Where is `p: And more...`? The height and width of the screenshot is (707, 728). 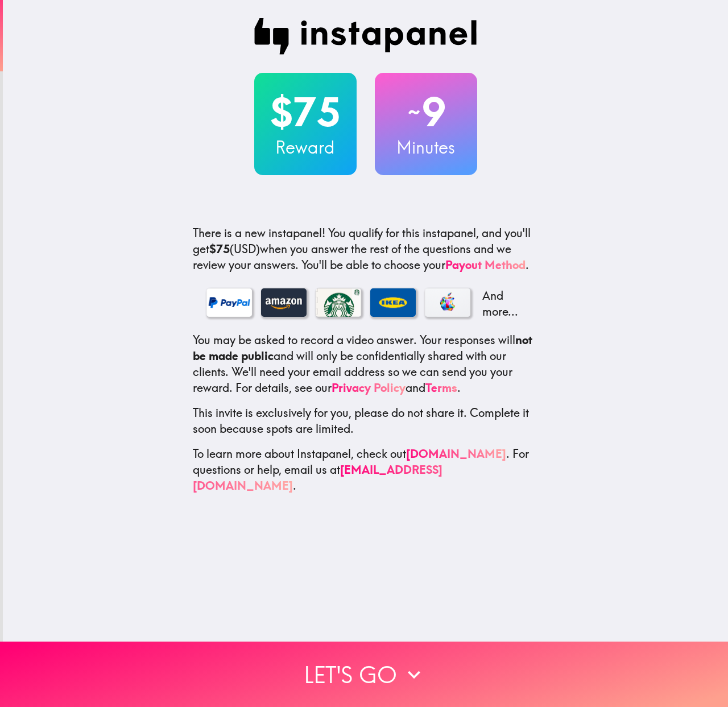
p: And more... is located at coordinates (502, 303).